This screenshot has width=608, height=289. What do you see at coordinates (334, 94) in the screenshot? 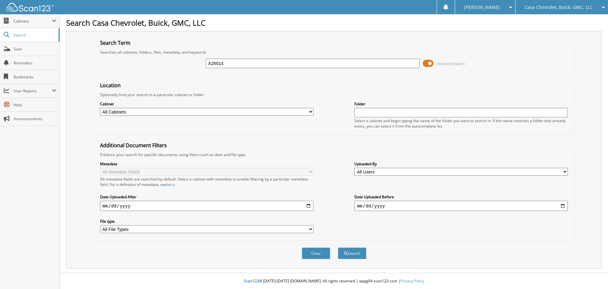
I see `div: Optionally limit your search to a particular cabinet or folder` at bounding box center [334, 94].